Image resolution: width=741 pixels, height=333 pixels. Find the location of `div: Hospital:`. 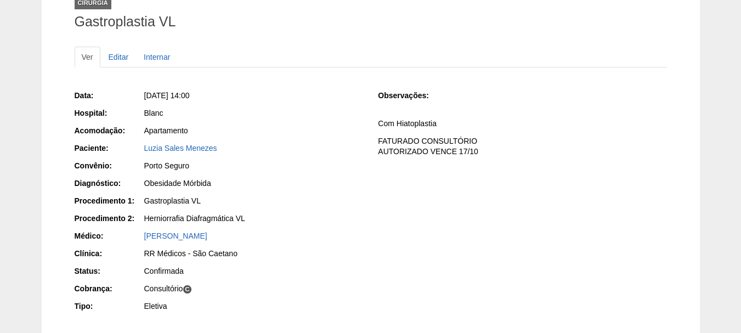

div: Hospital: is located at coordinates (109, 113).